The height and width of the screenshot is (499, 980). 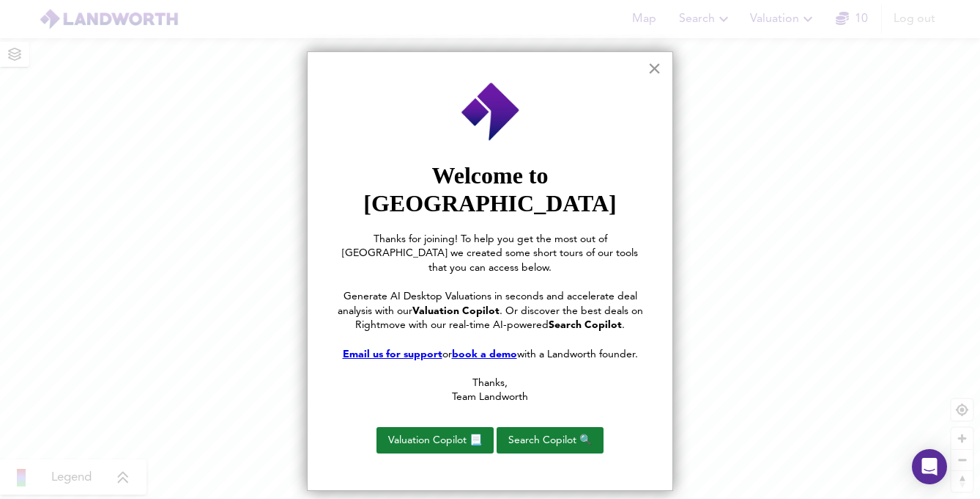 I want to click on button: Valuation Copilot 📃, so click(x=435, y=440).